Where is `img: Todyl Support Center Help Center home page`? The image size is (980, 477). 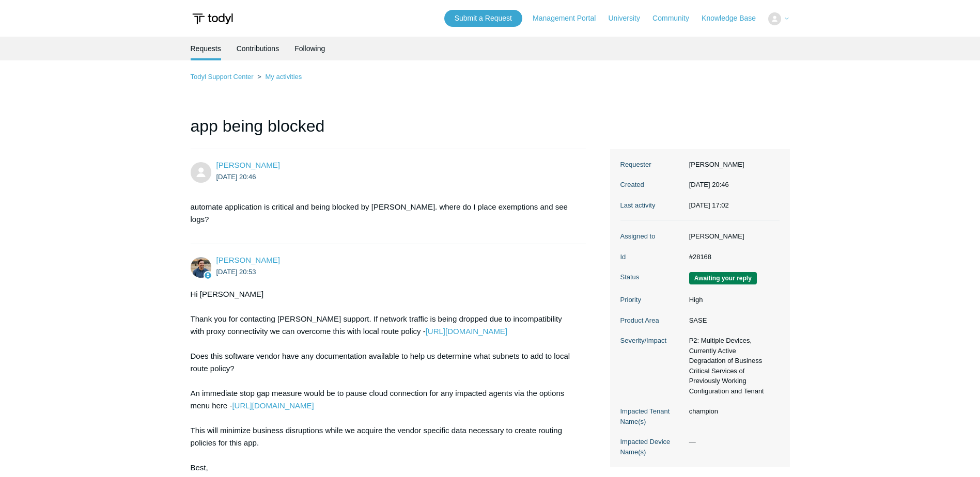 img: Todyl Support Center Help Center home page is located at coordinates (212, 18).